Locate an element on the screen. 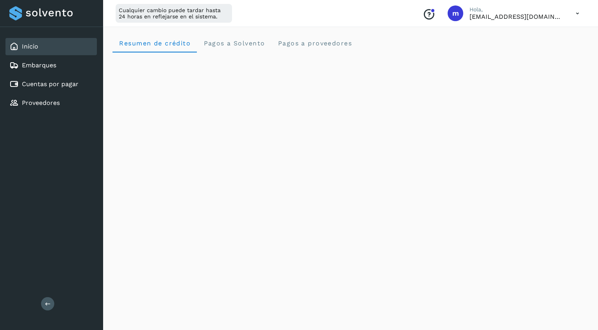  a: Inicio is located at coordinates (30, 46).